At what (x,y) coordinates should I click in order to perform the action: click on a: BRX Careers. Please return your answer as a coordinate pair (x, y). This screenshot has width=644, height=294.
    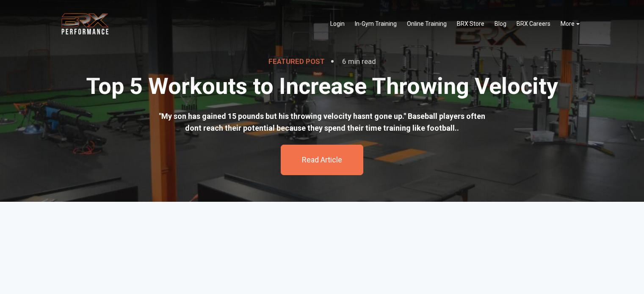
    Looking at the image, I should click on (534, 23).